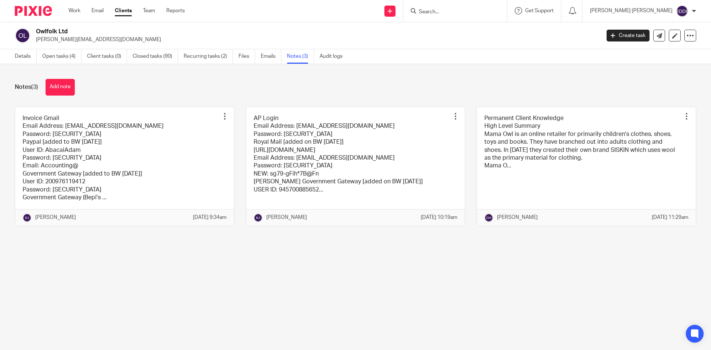 The height and width of the screenshot is (350, 711). I want to click on span: Get Support, so click(539, 11).